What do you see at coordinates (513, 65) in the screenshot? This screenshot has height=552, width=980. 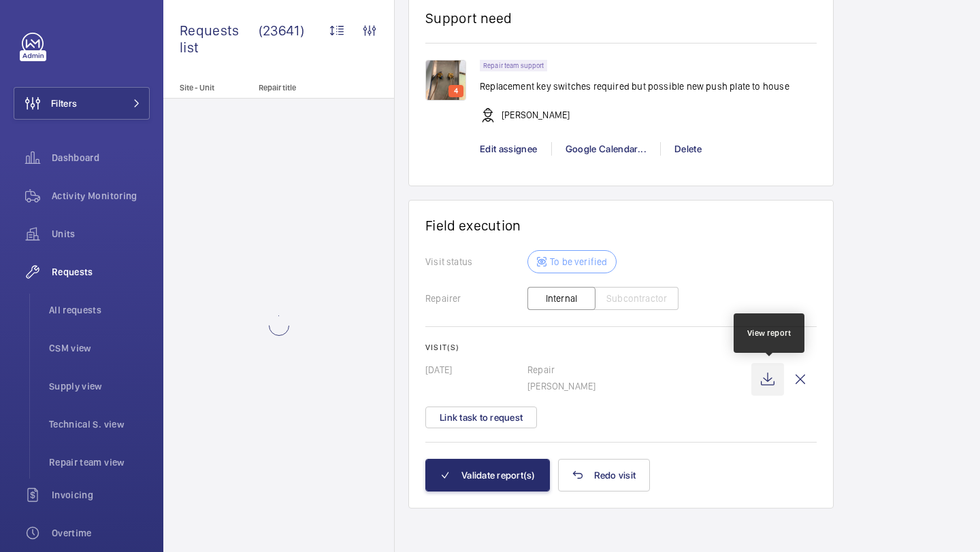 I see `p: Repair team support` at bounding box center [513, 65].